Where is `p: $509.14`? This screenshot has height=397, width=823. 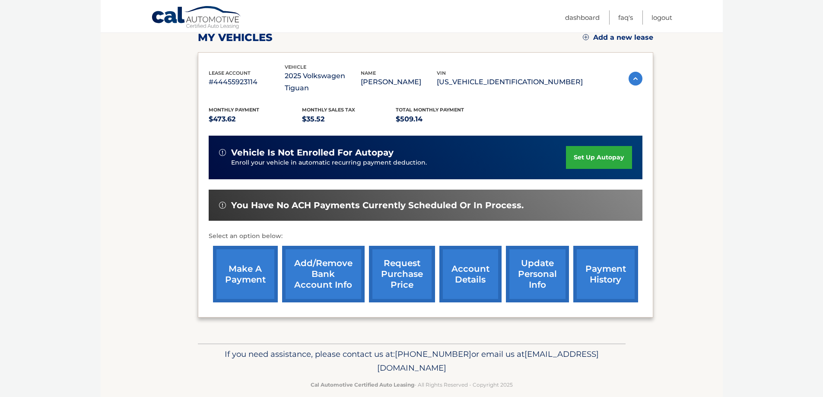 p: $509.14 is located at coordinates (443, 119).